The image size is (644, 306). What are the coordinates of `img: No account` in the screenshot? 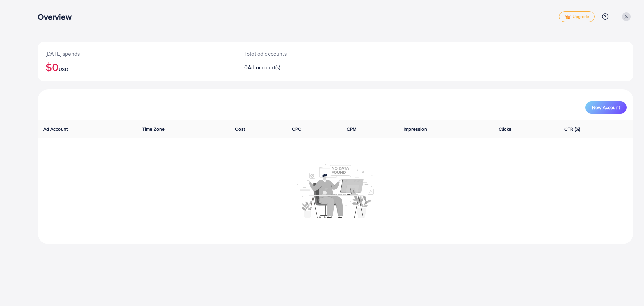 It's located at (336, 191).